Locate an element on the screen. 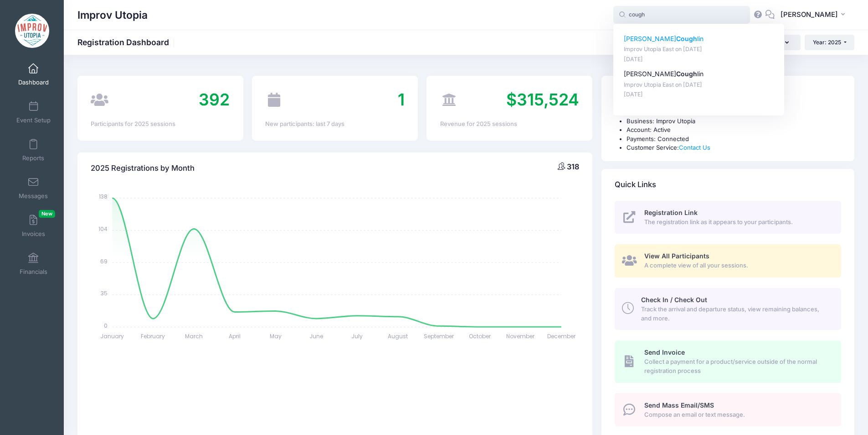 The image size is (868, 435). span: $315,524 is located at coordinates (543, 99).